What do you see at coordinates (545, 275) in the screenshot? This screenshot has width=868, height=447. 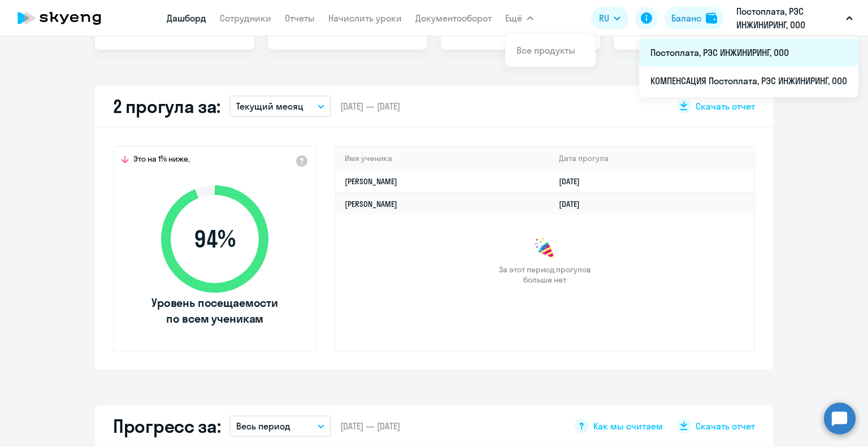 I see `span: За этот период прогулов больше нет` at bounding box center [545, 275].